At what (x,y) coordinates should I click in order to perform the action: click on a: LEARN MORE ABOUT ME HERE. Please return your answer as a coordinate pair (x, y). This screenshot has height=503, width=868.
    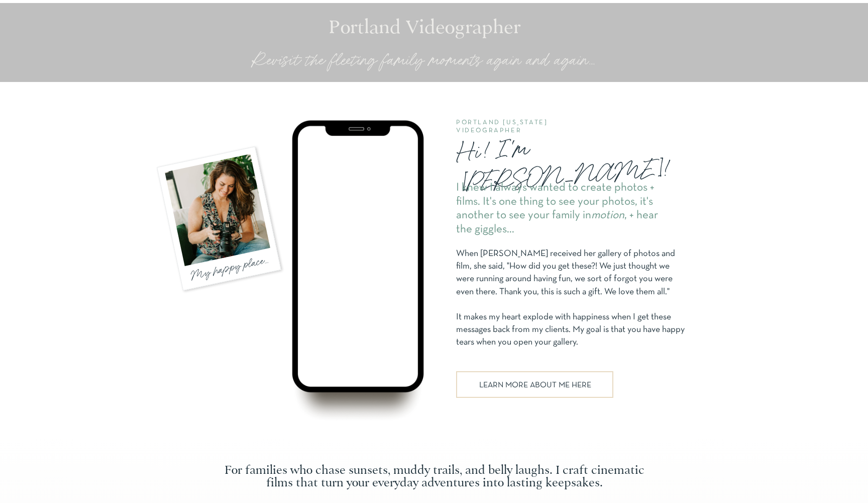
    Looking at the image, I should click on (535, 384).